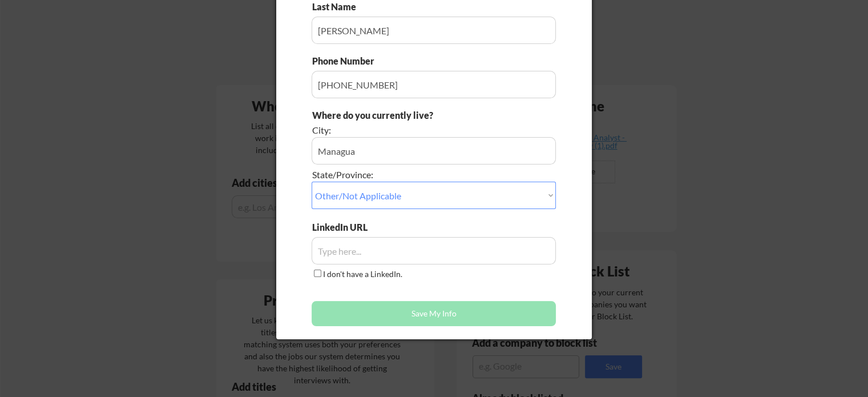  What do you see at coordinates (363, 273) in the screenshot?
I see `label: I don't have a LinkedIn.` at bounding box center [363, 273].